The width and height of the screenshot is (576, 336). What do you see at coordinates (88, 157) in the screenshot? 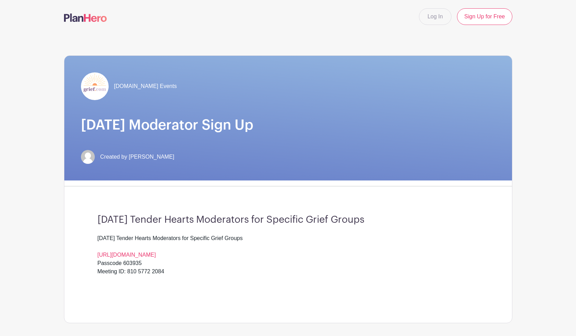
I see `img: default-ce2991bfa6775e67f084385cd625a349d9dcbb7a52a09fb2fda1e96e2d18dcdb.png` at bounding box center [88, 157].